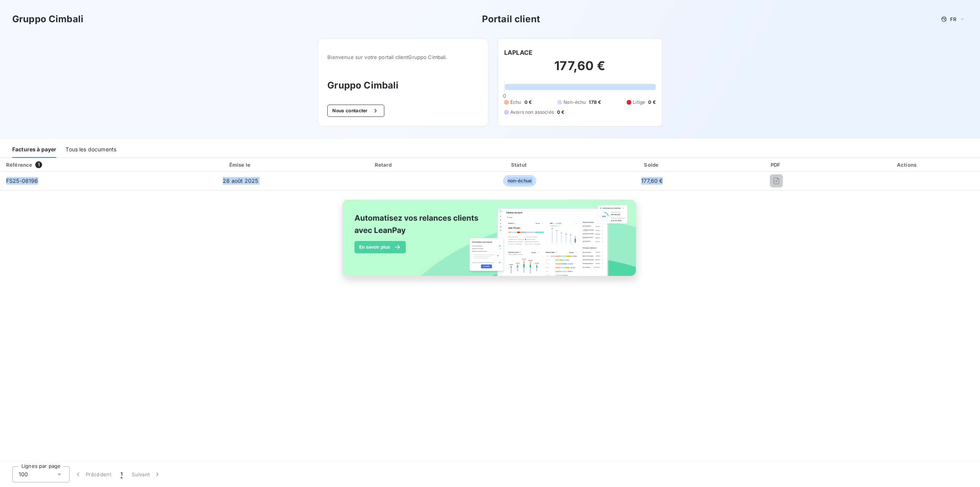 The height and width of the screenshot is (487, 980). I want to click on h2: 177,60 €, so click(580, 70).